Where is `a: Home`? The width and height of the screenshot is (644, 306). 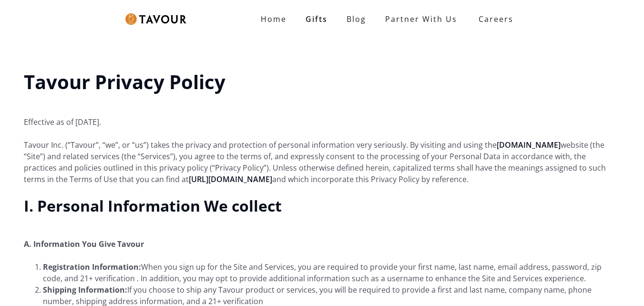 a: Home is located at coordinates (274, 19).